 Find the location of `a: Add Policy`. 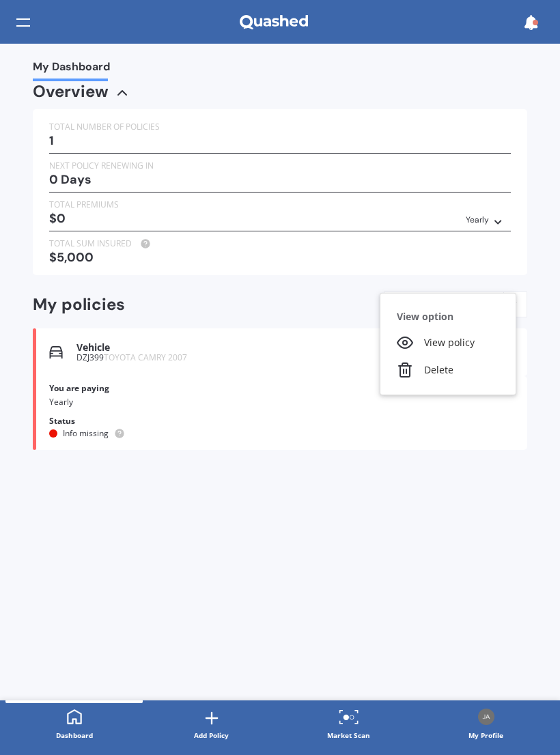

a: Add Policy is located at coordinates (211, 725).